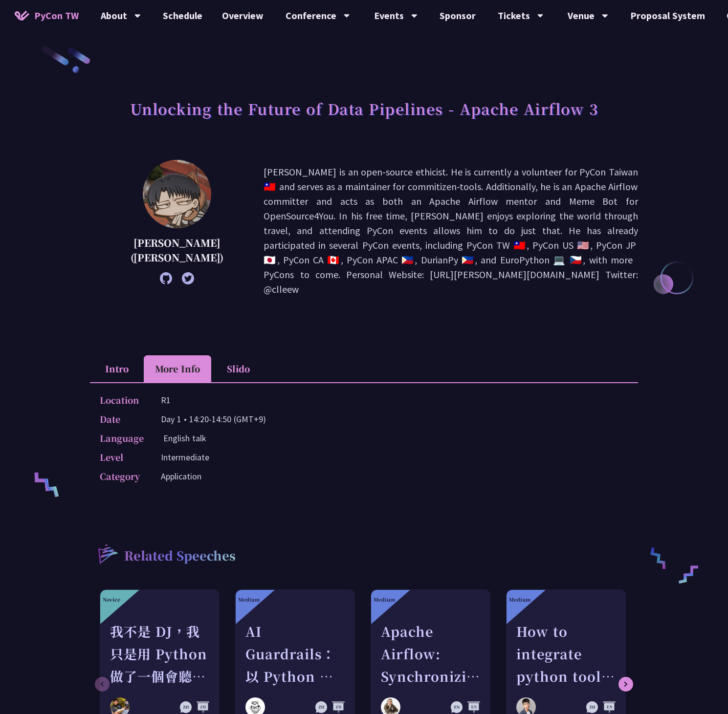  Describe the element at coordinates (565, 654) in the screenshot. I see `div: How to integrate python tools with Apache Iceberg to build ETLT pipeline on Shift-Left Architecture` at that location.